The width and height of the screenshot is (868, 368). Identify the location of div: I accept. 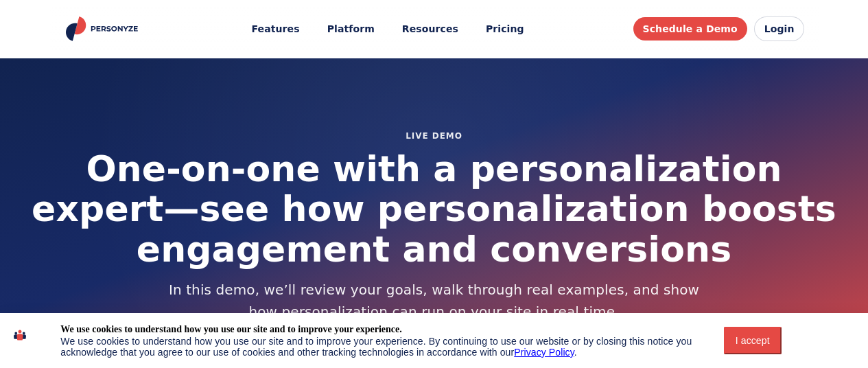
(753, 341).